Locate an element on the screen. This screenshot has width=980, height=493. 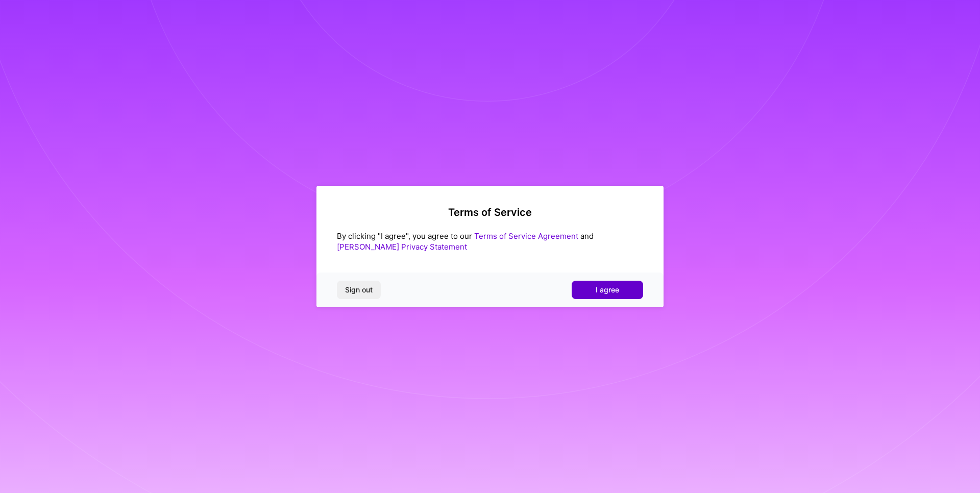
button: Sign out is located at coordinates (359, 290).